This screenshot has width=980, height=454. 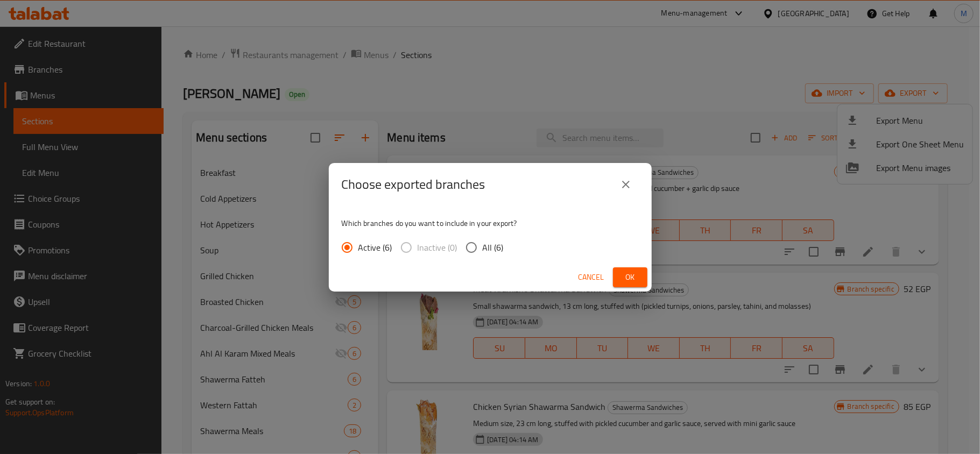 I want to click on h2: Choose exported branches, so click(x=414, y=185).